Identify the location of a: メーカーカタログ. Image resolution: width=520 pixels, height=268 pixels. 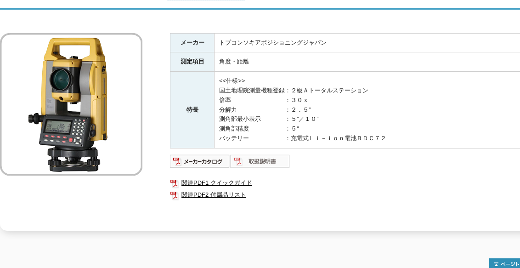
(200, 163).